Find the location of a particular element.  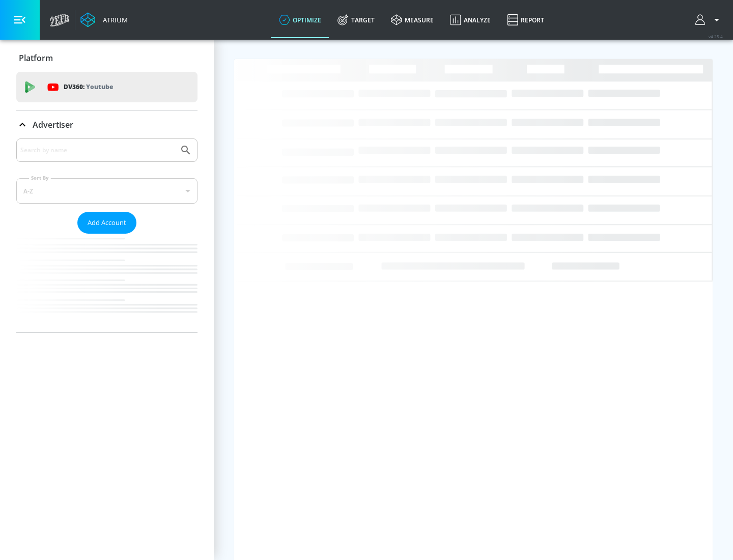

p: Advertiser is located at coordinates (53, 125).